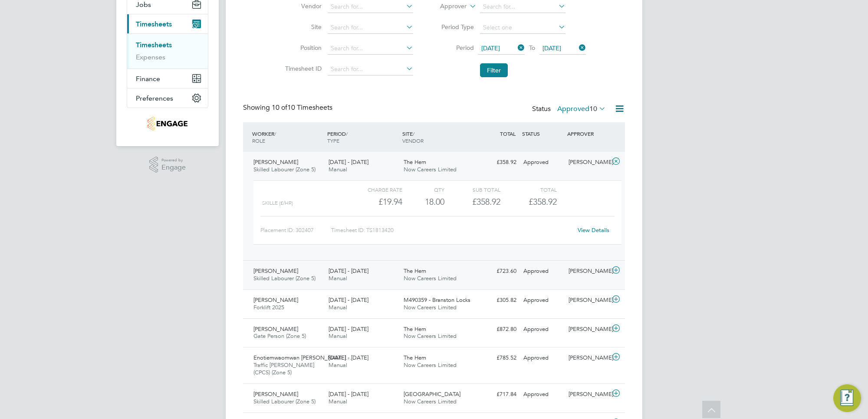  Describe the element at coordinates (277, 203) in the screenshot. I see `span: SKILLE (£/HR)` at that location.